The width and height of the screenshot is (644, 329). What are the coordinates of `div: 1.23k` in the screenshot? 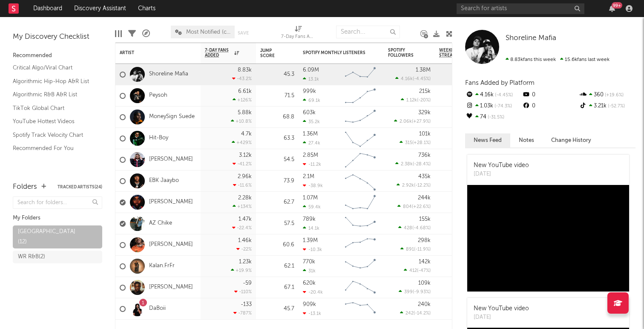 It's located at (245, 262).